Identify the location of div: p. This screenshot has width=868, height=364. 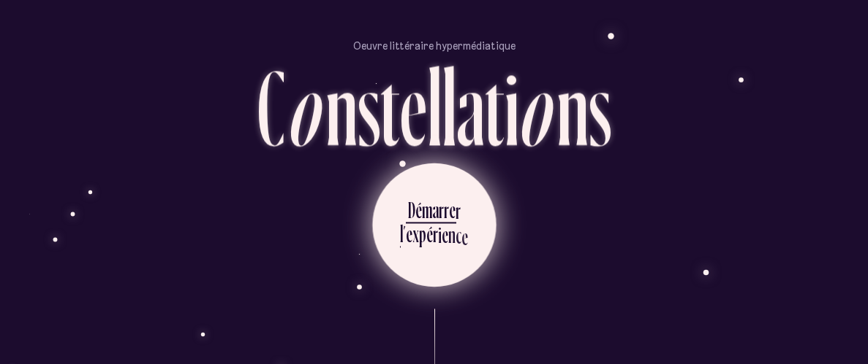
(423, 234).